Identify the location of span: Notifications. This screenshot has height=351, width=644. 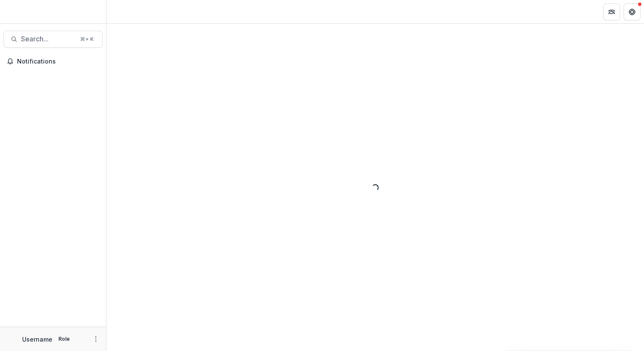
(58, 62).